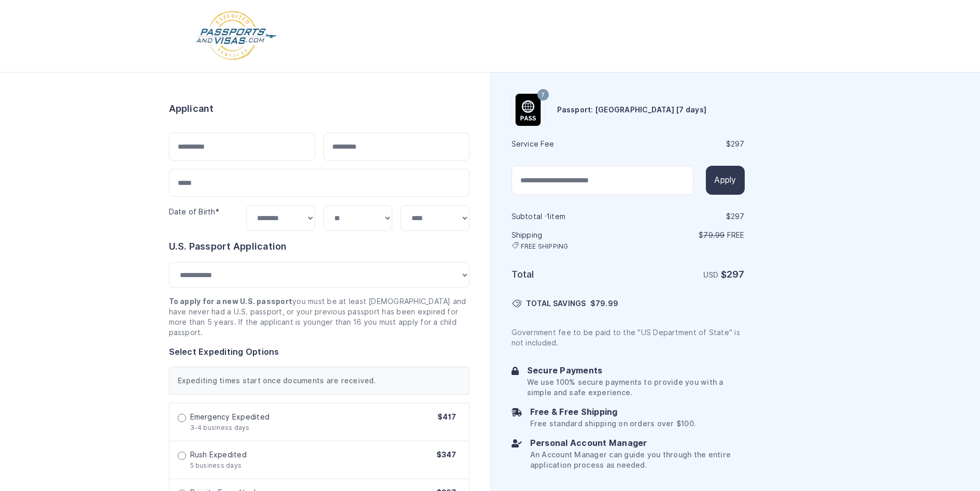 The width and height of the screenshot is (980, 491). I want to click on h6: Personal Account Manager, so click(638, 443).